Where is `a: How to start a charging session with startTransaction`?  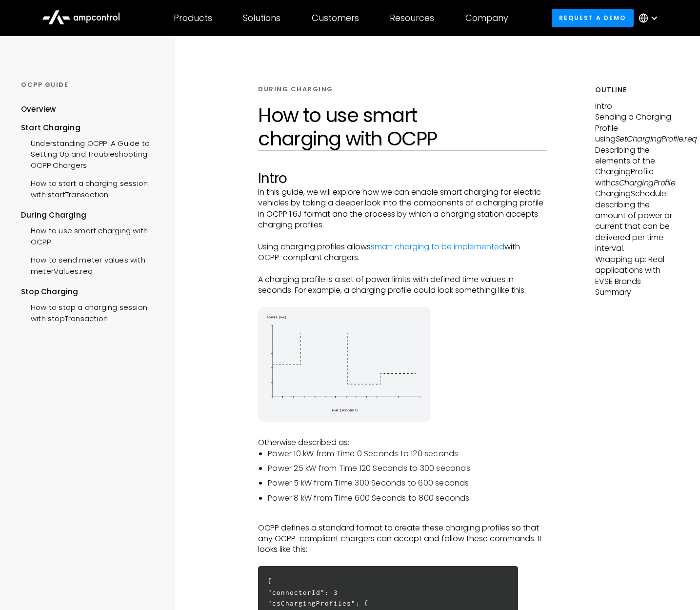 a: How to start a charging session with startTransaction is located at coordinates (90, 188).